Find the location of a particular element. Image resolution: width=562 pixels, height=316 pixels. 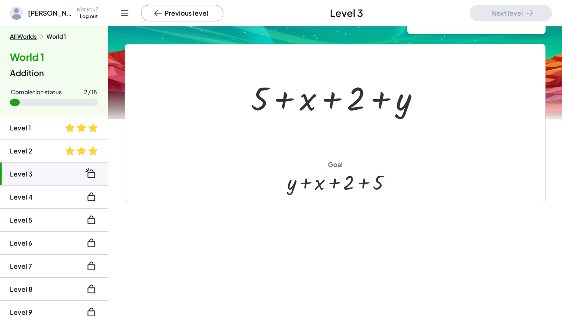

div: Level 1 is located at coordinates (20, 128).